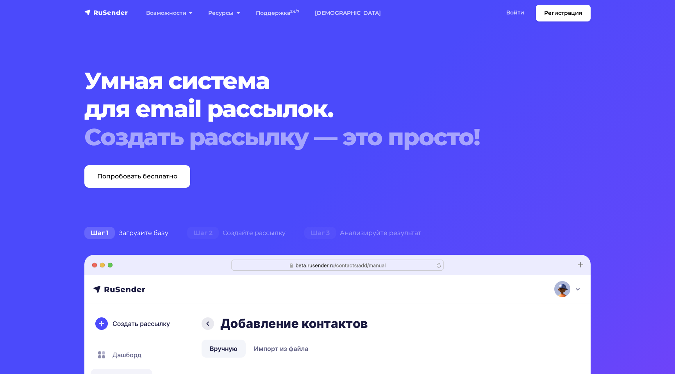 The width and height of the screenshot is (675, 374). I want to click on div: Анализируйте результат, so click(363, 233).